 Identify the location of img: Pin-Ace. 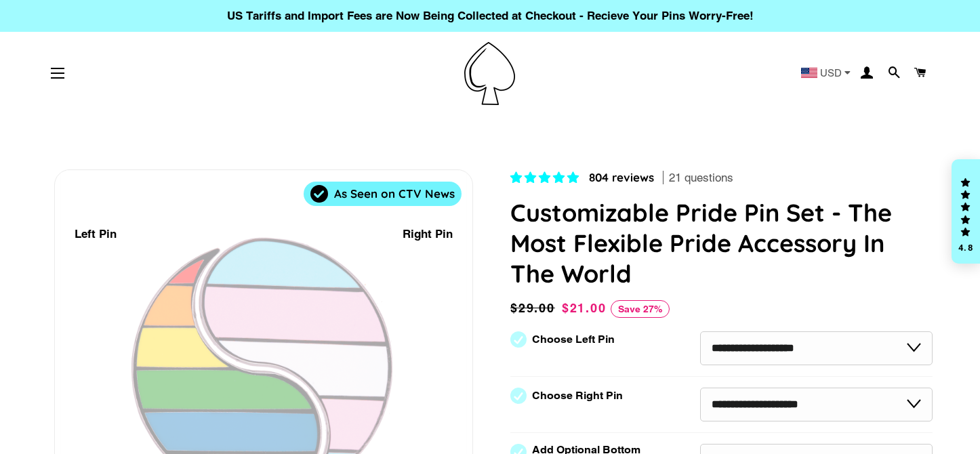
(490, 73).